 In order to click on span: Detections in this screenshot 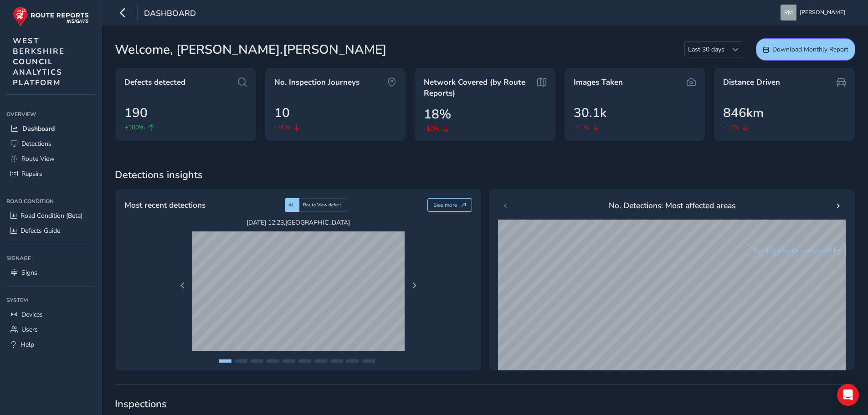, I will do `click(37, 144)`.